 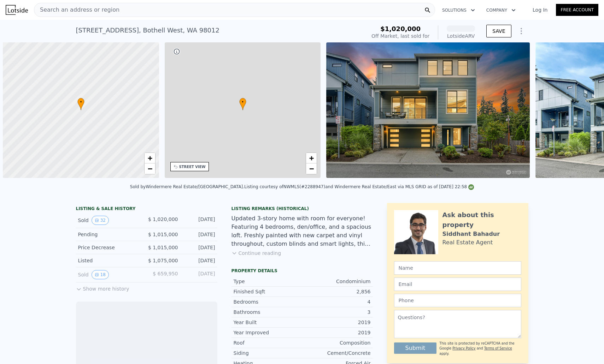 What do you see at coordinates (461, 36) in the screenshot?
I see `div: Lotside ARV` at bounding box center [461, 36].